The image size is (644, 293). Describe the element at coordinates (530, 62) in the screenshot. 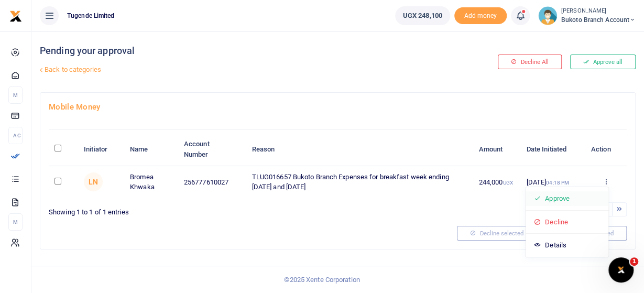

I see `button: Decline All` at that location.